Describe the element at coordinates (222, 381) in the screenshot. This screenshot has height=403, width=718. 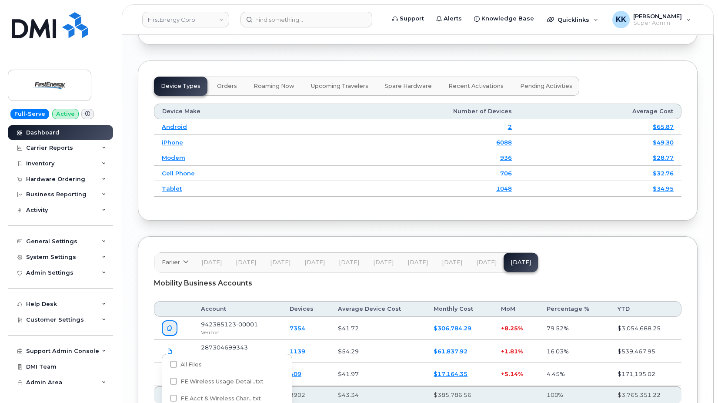
I see `span: FE.Wireless Usage Detai...txt` at that location.